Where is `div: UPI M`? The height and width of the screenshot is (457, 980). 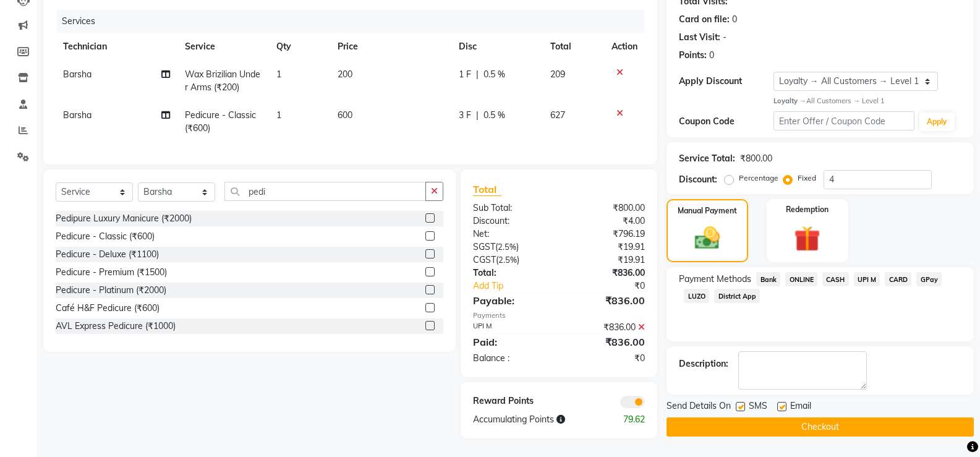 div: UPI M is located at coordinates (511, 327).